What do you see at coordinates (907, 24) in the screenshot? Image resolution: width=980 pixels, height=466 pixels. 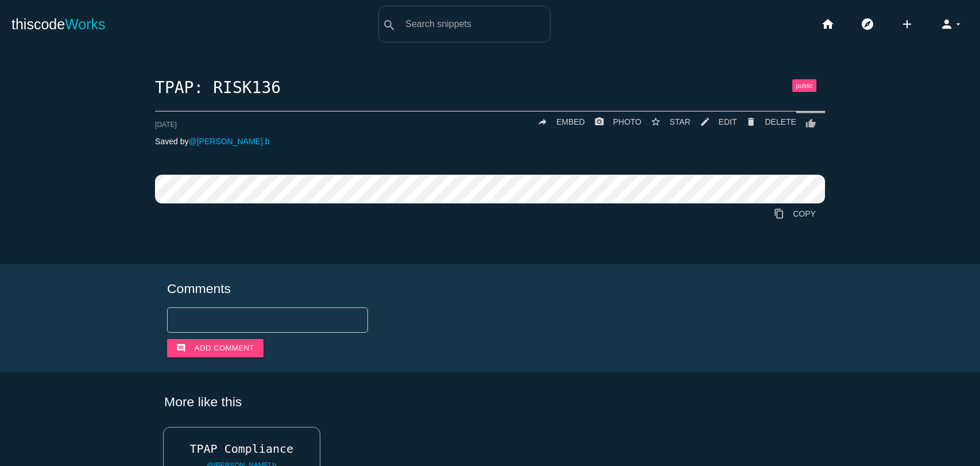 I see `i: add` at bounding box center [907, 24].